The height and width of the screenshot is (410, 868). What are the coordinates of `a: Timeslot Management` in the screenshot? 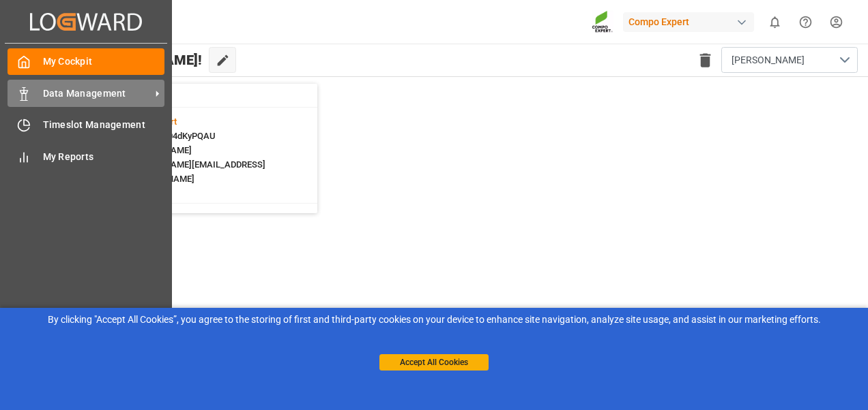 It's located at (86, 125).